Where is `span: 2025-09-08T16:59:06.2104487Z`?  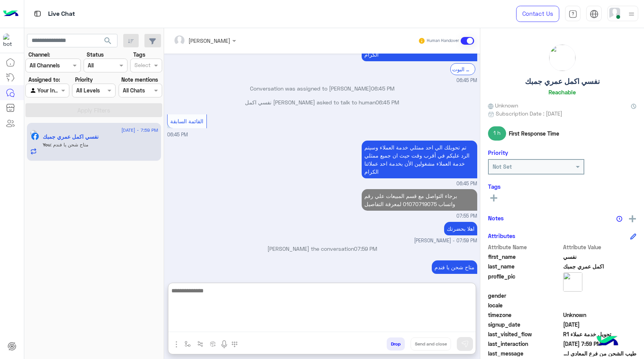
span: 2025-09-08T16:59:06.2104487Z is located at coordinates (600, 344).